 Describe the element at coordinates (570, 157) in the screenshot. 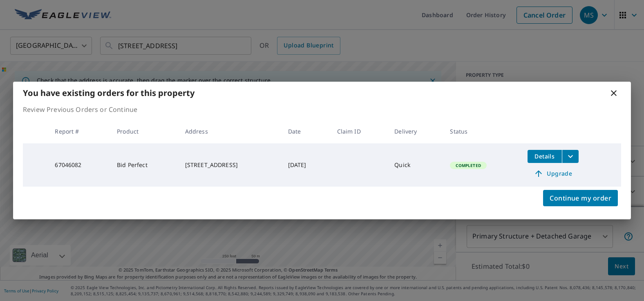

I see `button: filesDropdownBtn-67046082` at that location.